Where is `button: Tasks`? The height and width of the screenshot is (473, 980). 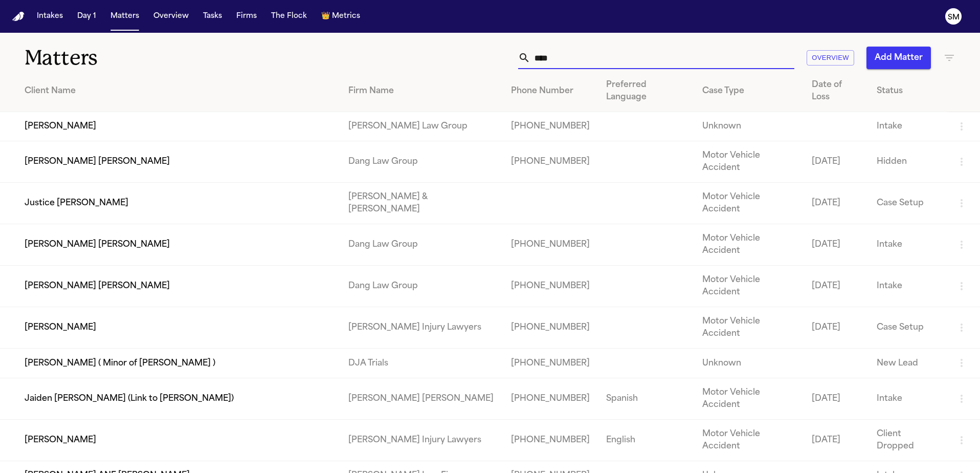
button: Tasks is located at coordinates (212, 16).